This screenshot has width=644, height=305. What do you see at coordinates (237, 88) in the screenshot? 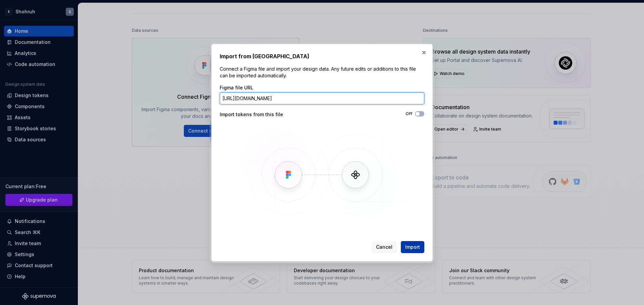
I see `label: Figma file URL` at bounding box center [237, 88].